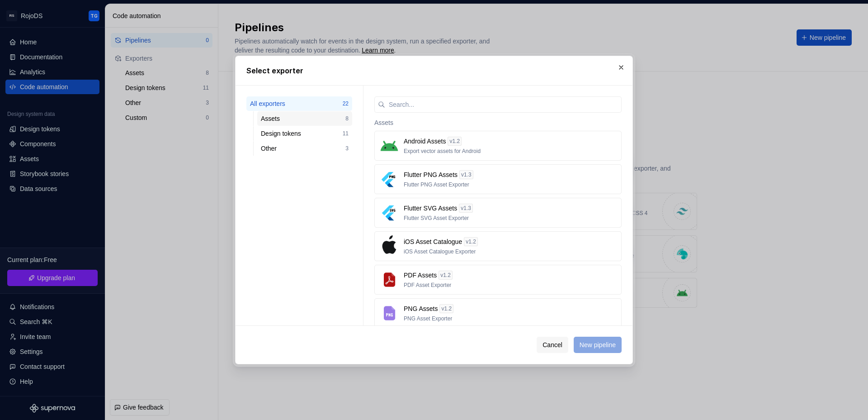  What do you see at coordinates (503, 105) in the screenshot?
I see `input: Search...` at bounding box center [503, 105].